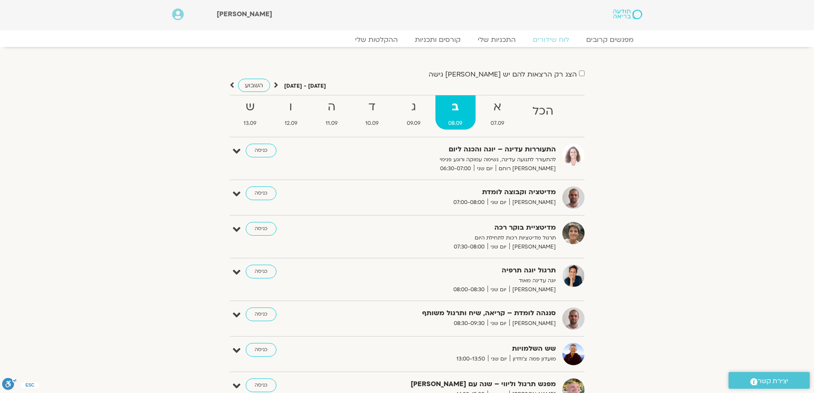 This screenshot has height=393, width=814. What do you see at coordinates (451, 192) in the screenshot?
I see `strong: מדיטציה וקבוצה לומדת` at bounding box center [451, 192].